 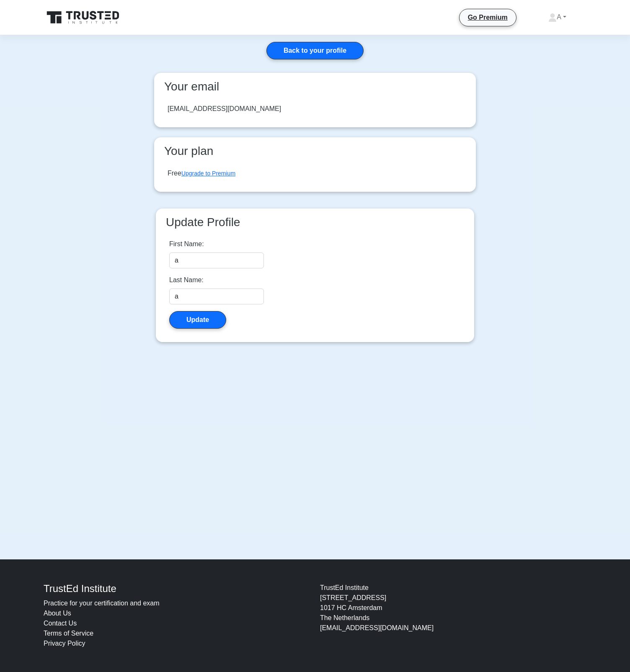 What do you see at coordinates (315, 151) in the screenshot?
I see `h3: Your plan` at bounding box center [315, 151].